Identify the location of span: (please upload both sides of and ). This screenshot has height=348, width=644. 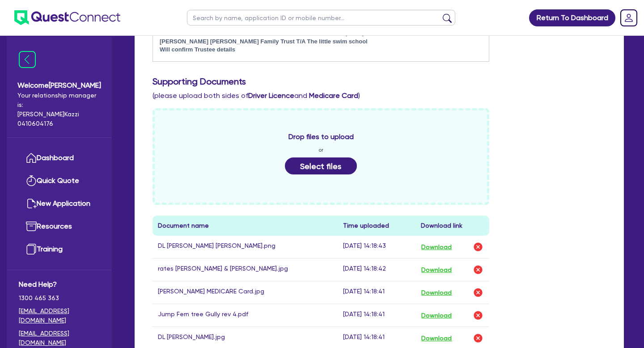
(256, 95).